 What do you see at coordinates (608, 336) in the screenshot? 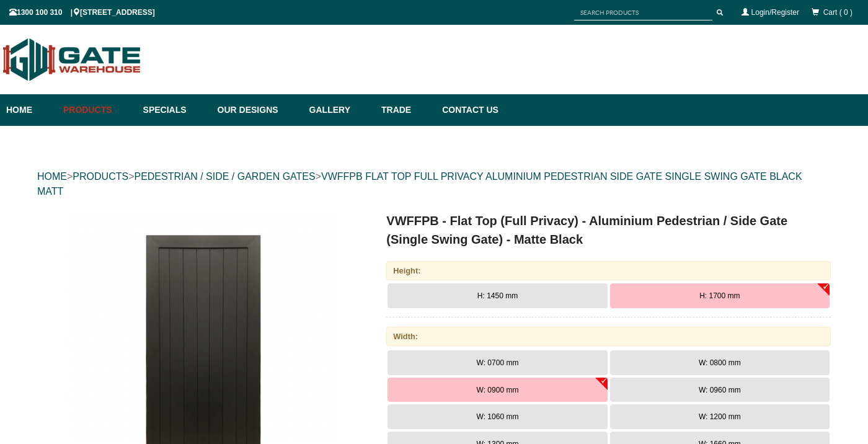
I see `div: Width:` at bounding box center [608, 336].